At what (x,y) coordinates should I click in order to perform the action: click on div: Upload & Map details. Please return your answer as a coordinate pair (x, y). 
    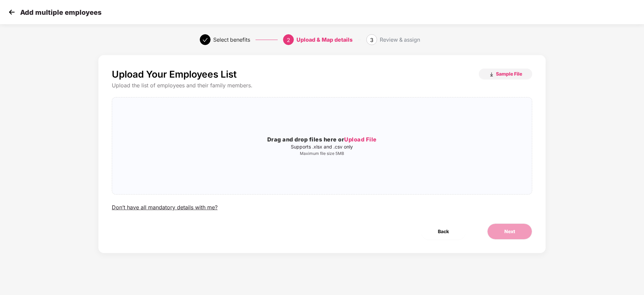
    Looking at the image, I should click on (324, 39).